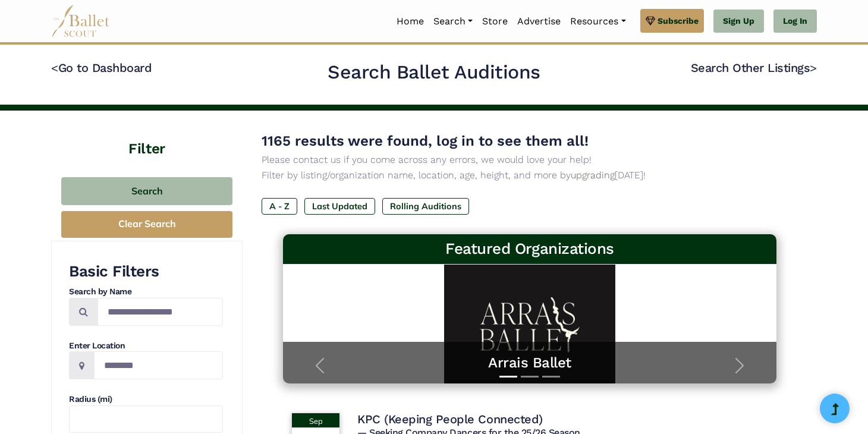 The image size is (868, 434). Describe the element at coordinates (593, 175) in the screenshot. I see `a: upgrading` at that location.